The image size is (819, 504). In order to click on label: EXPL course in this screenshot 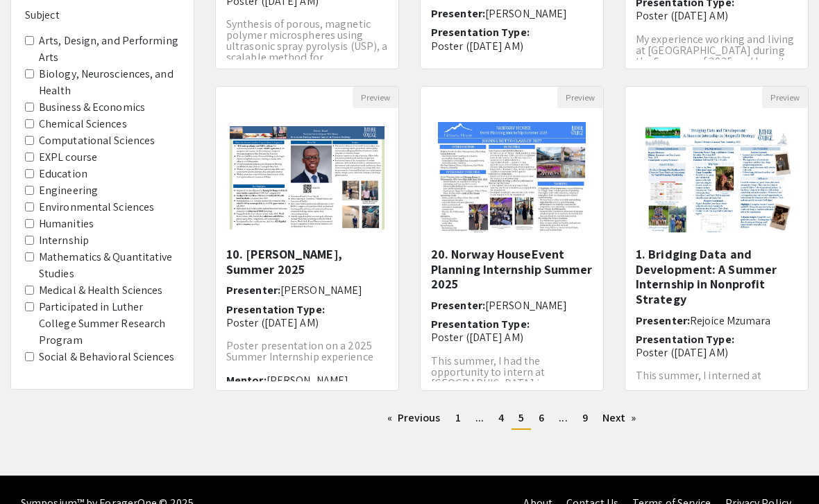, I will do `click(68, 158)`.